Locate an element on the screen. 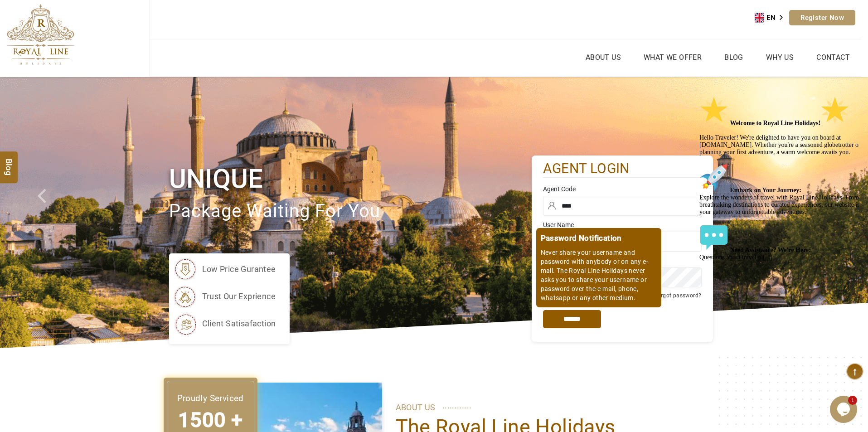 The height and width of the screenshot is (432, 868). li: trust our exprience is located at coordinates (225, 296).